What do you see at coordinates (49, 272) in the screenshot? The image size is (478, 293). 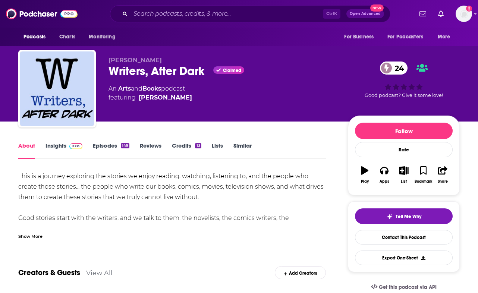 I see `a: Creators & Guests` at bounding box center [49, 272].